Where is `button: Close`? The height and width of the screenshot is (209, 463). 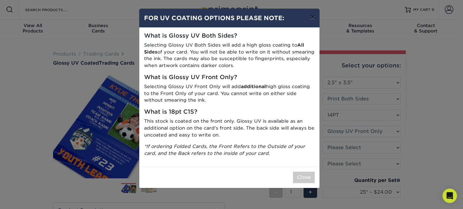
button: Close is located at coordinates (304, 178).